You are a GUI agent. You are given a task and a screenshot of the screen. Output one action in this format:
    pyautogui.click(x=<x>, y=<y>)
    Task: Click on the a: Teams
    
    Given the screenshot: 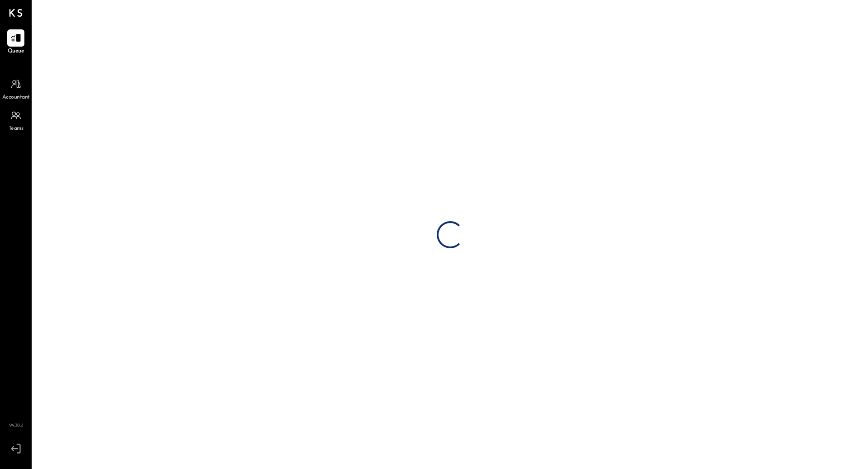 What is the action you would take?
    pyautogui.click(x=16, y=120)
    